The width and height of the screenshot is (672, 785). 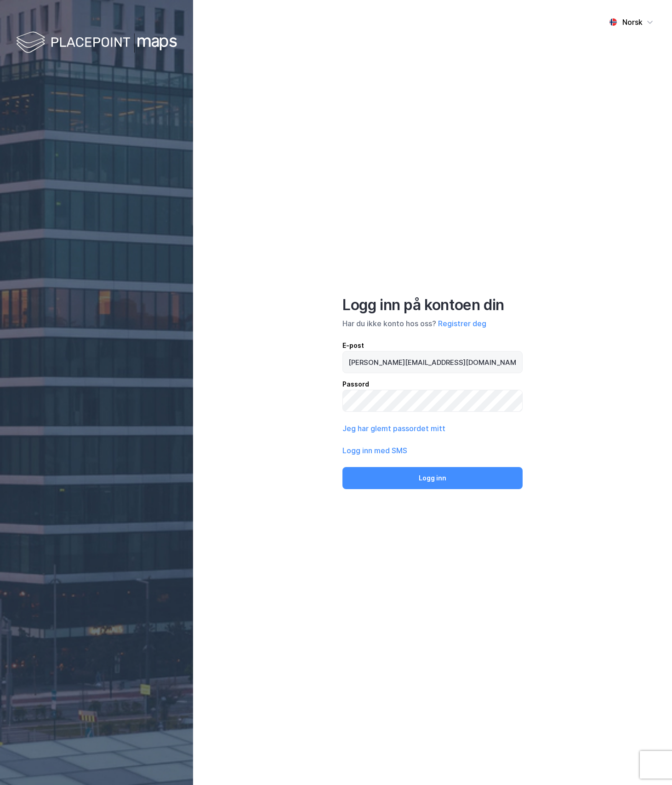 I want to click on button: Logg inn, so click(x=433, y=478).